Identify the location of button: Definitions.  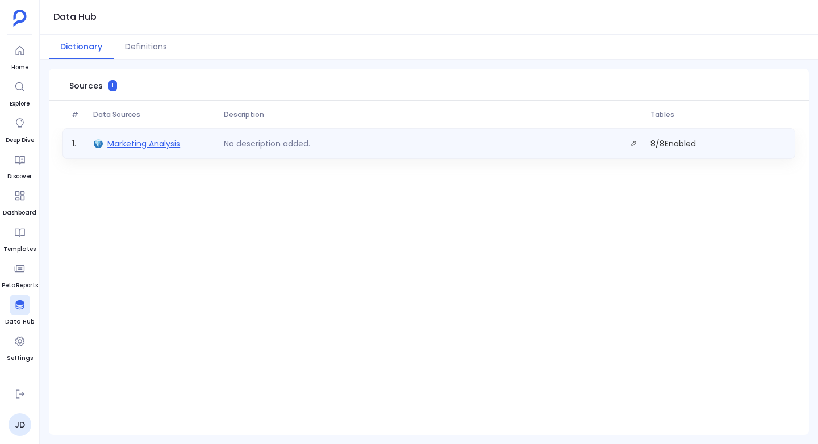
(146, 47).